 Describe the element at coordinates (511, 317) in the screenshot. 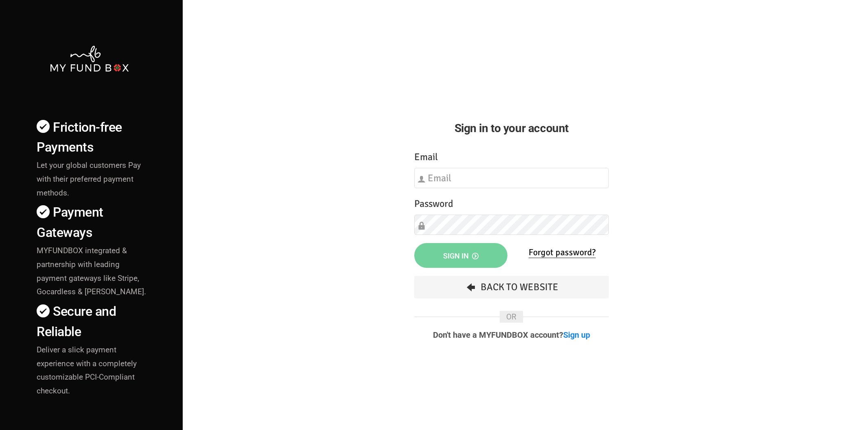

I see `span: OR` at that location.